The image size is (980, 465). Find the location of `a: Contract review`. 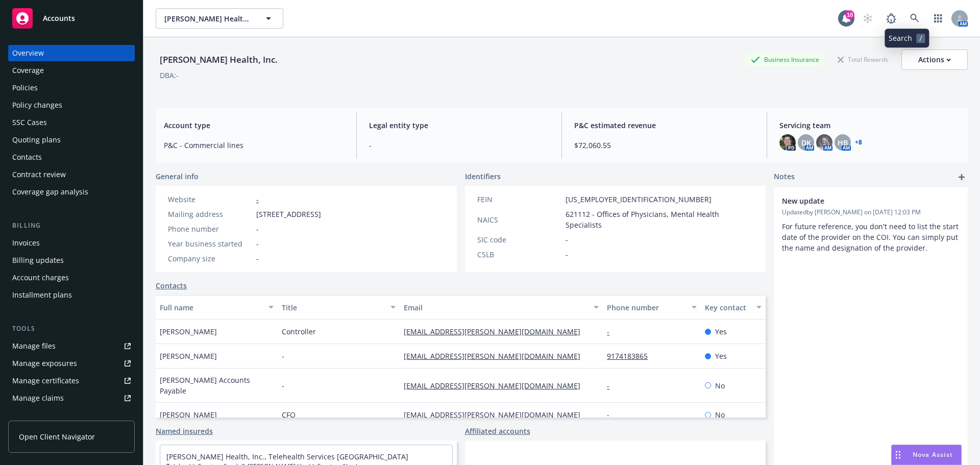

a: Contract review is located at coordinates (71, 174).